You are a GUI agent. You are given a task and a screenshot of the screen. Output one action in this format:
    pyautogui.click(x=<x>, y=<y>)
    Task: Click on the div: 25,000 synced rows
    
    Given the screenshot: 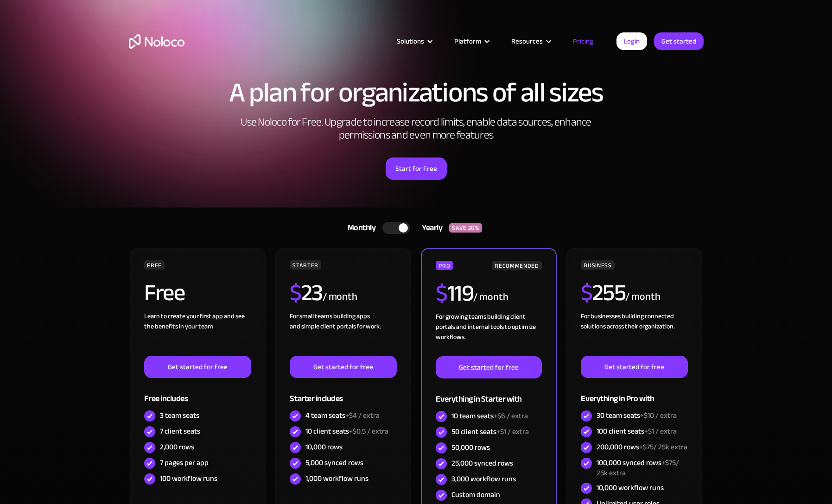 What is the action you would take?
    pyautogui.click(x=482, y=463)
    